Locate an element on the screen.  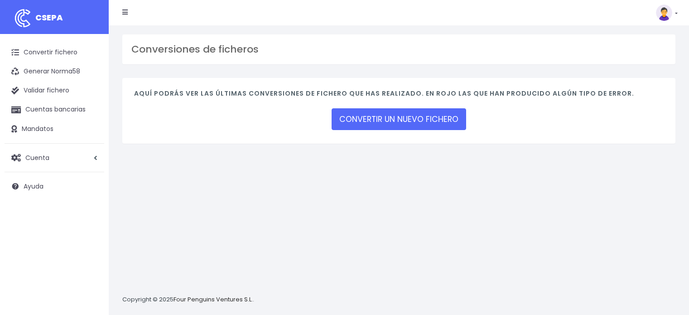
img: logo is located at coordinates (23, 18).